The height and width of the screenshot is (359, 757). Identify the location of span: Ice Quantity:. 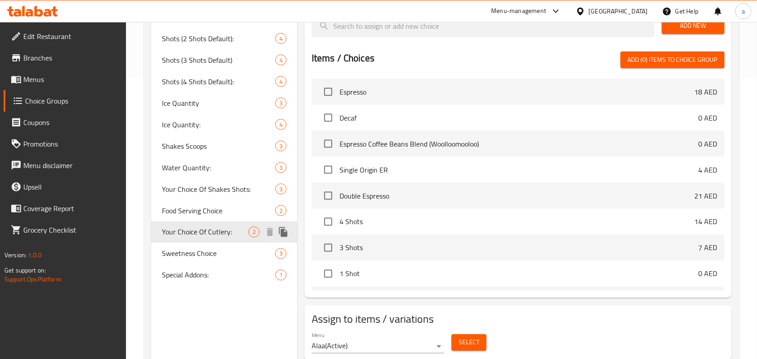
(219, 125).